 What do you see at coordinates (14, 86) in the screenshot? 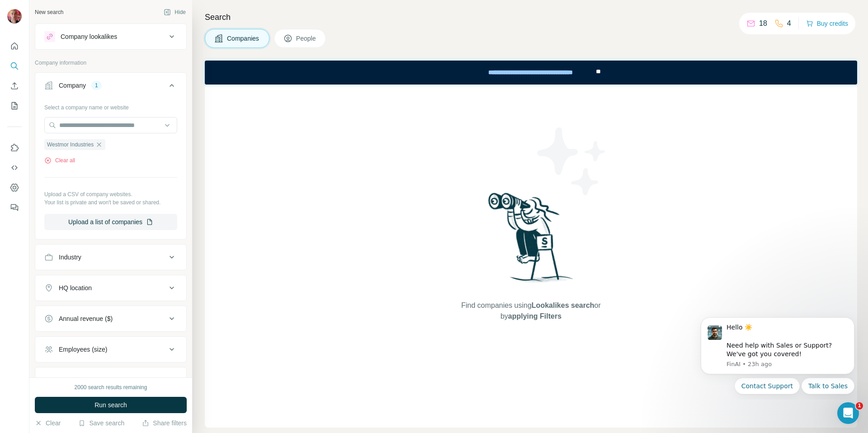
I see `button: Enrich CSV` at bounding box center [14, 86].